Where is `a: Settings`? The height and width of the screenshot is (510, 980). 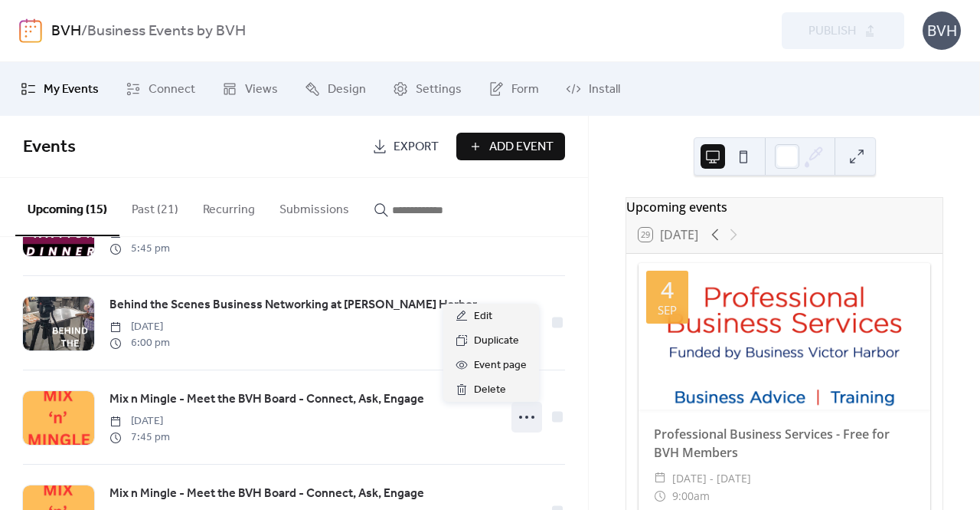 a: Settings is located at coordinates (427, 89).